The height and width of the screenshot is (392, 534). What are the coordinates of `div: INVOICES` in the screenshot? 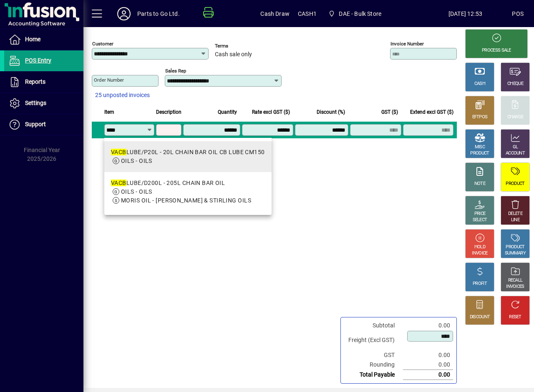 It's located at (514, 287).